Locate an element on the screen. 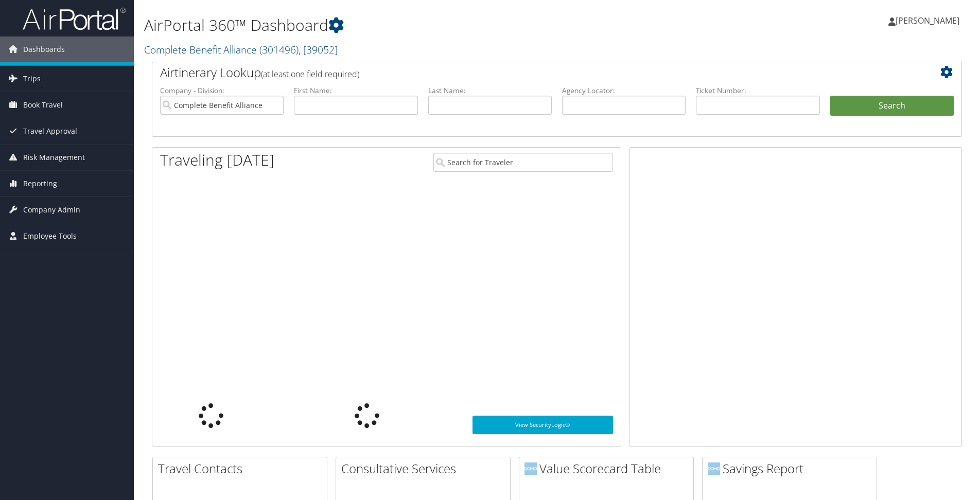 This screenshot has width=980, height=500. label: Company - Division: is located at coordinates (221, 91).